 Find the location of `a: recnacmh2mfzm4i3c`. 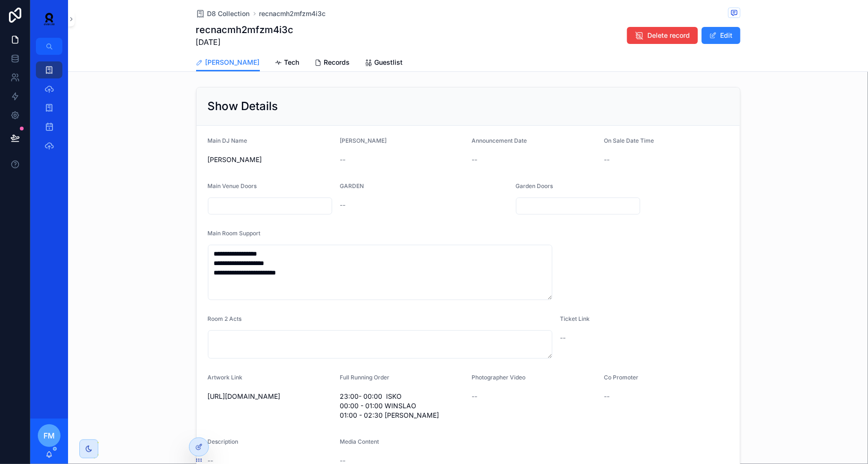

a: recnacmh2mfzm4i3c is located at coordinates (292, 14).